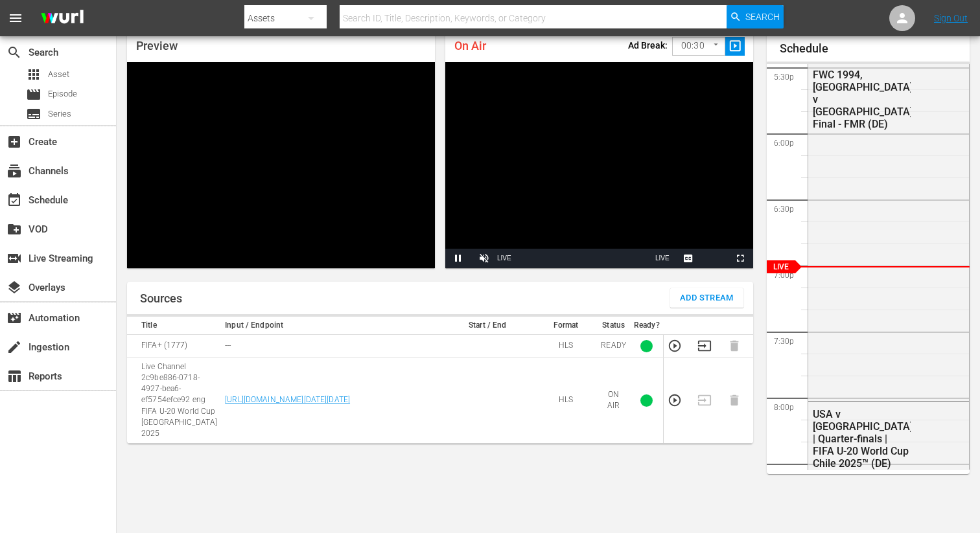  What do you see at coordinates (14, 319) in the screenshot?
I see `span: Automation` at bounding box center [14, 319].